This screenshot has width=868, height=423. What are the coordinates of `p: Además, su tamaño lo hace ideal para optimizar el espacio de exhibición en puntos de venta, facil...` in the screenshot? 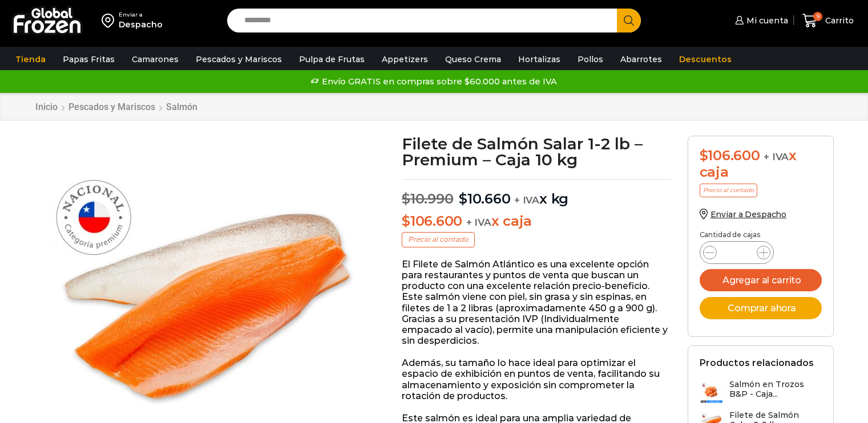 It's located at (536, 379).